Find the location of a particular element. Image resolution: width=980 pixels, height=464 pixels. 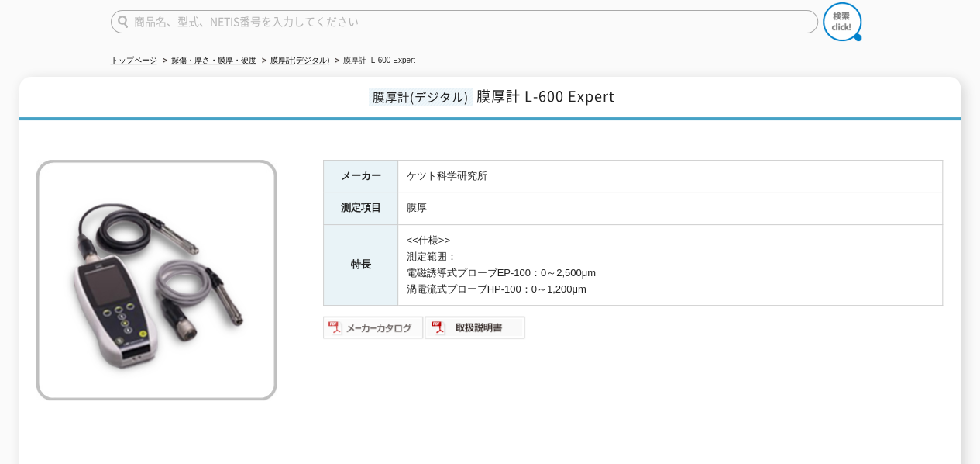

th: 特長 is located at coordinates (361, 266).